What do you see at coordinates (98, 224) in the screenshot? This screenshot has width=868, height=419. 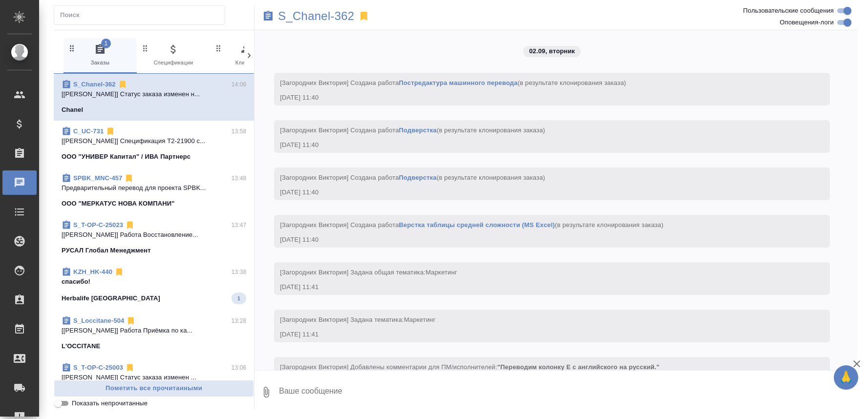 I see `a: S_T-OP-C-25023` at bounding box center [98, 224].